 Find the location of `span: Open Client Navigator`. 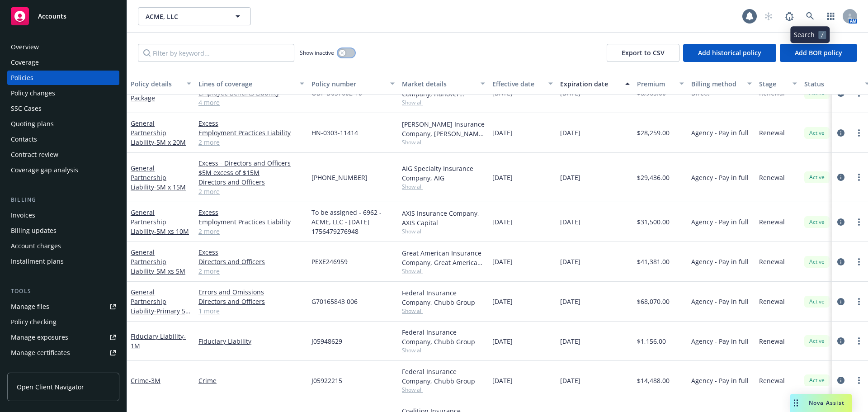

span: Open Client Navigator is located at coordinates (50, 387).